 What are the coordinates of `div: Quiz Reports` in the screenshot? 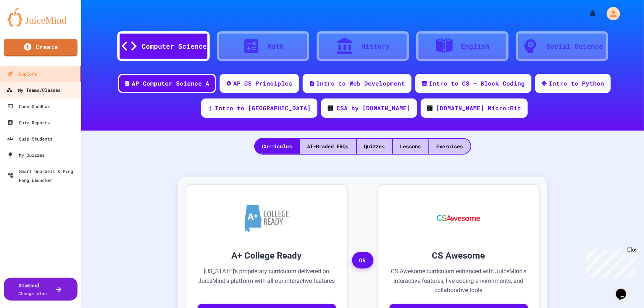 It's located at (28, 122).